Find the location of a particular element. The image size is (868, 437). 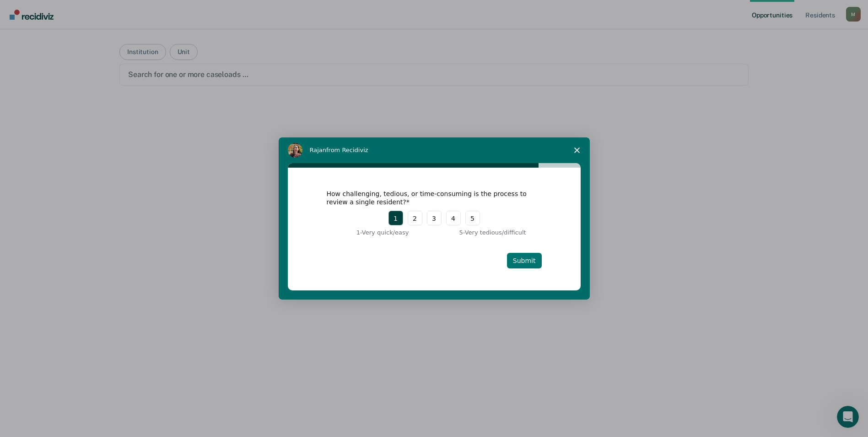

button: 2 is located at coordinates (415, 218).